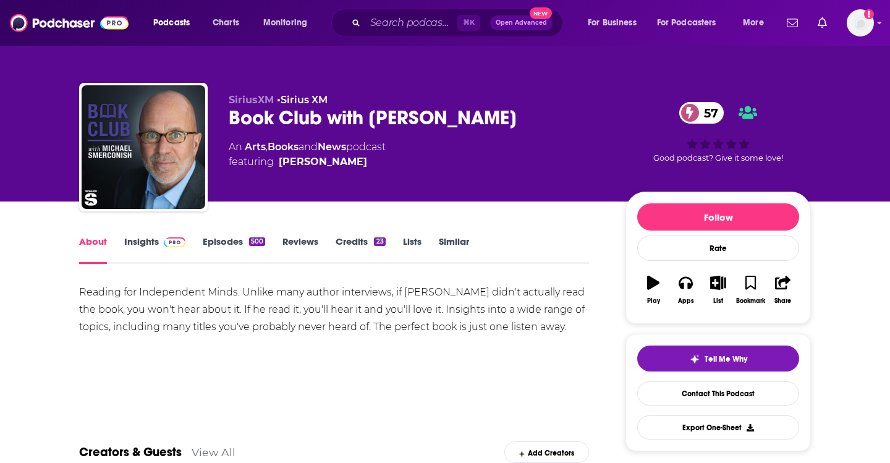 Image resolution: width=890 pixels, height=463 pixels. What do you see at coordinates (653, 290) in the screenshot?
I see `button: Play` at bounding box center [653, 290].